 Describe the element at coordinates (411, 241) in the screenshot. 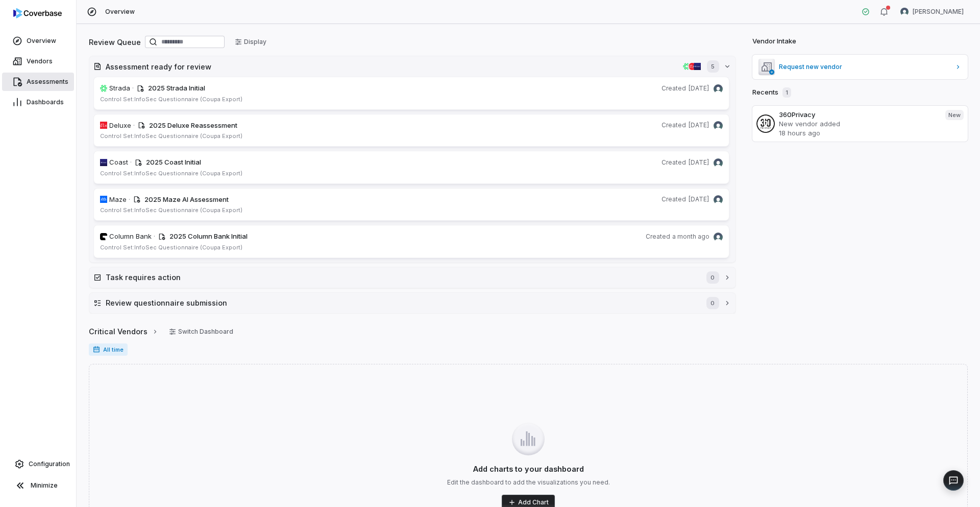

I see `a: column.comColumn Bank· 2025 Column Bank InitialCreateda month agoHammed Bakare avatarControl Set:...` at that location.